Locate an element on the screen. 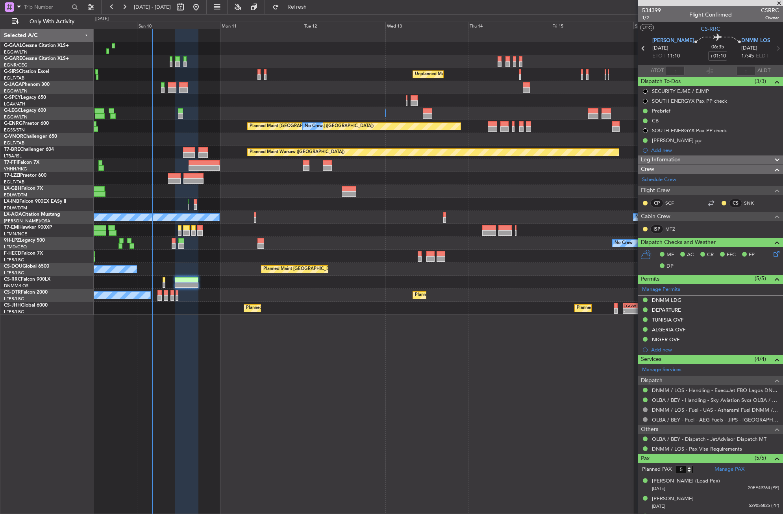 The width and height of the screenshot is (783, 514). span: Services is located at coordinates (651, 360).